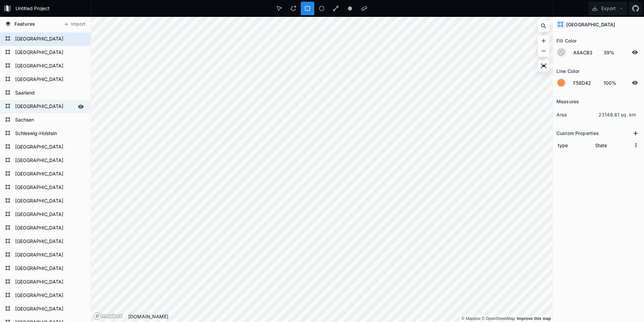  What do you see at coordinates (608, 8) in the screenshot?
I see `button: Export` at bounding box center [608, 8].